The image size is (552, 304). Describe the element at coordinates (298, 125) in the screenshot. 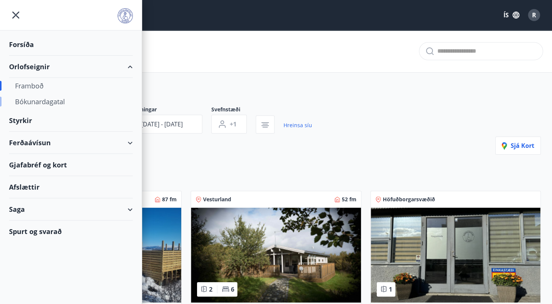

I see `a: Hreinsa síu` at that location.